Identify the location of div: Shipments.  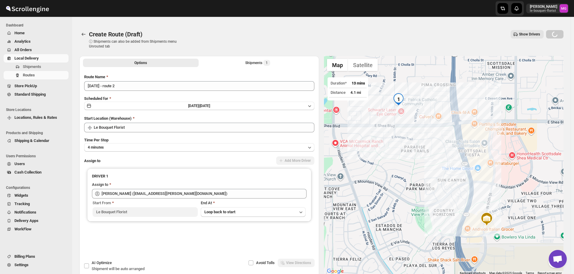
(258, 63).